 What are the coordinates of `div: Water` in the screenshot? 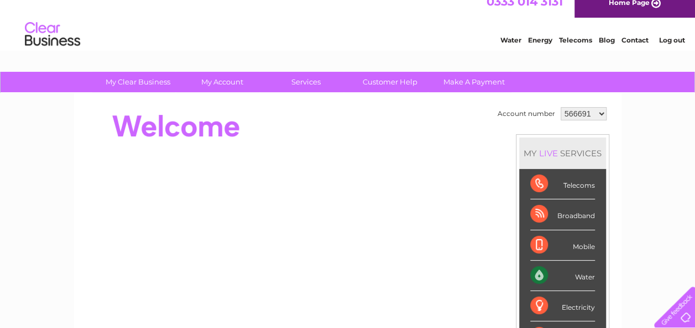 It's located at (562, 276).